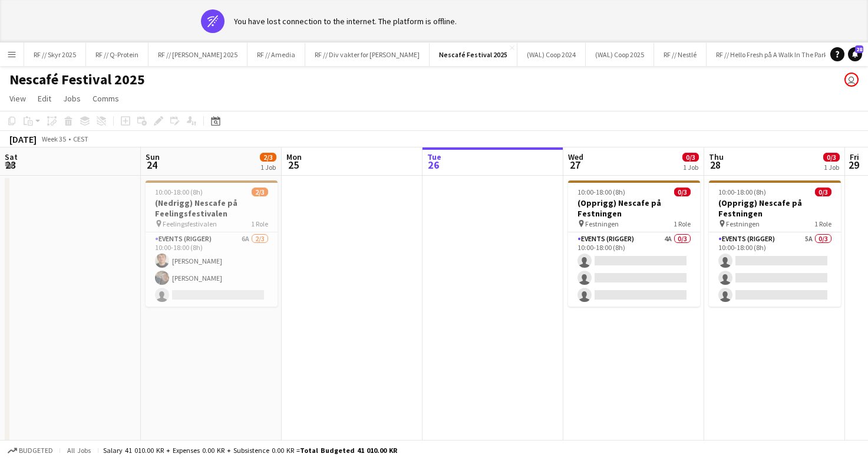 This screenshot has height=460, width=868. I want to click on span: Tue, so click(434, 157).